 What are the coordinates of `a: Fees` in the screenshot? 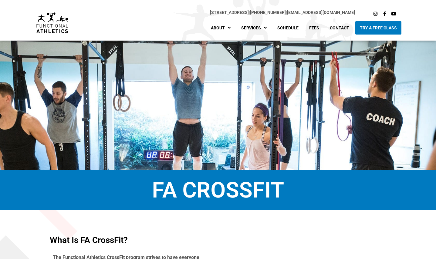 It's located at (314, 28).